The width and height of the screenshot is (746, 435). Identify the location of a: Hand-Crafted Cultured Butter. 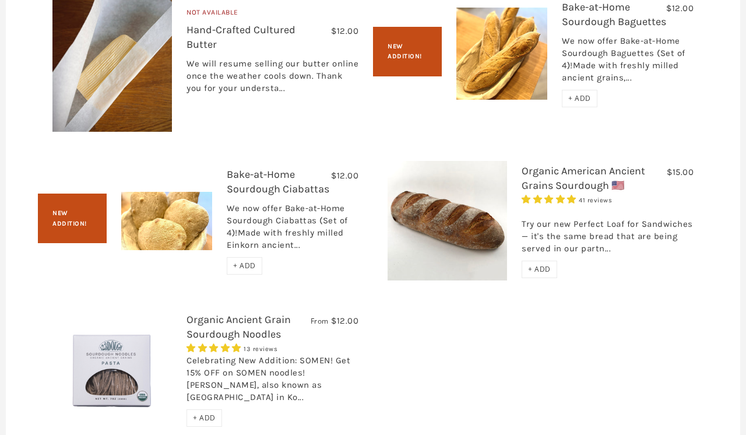
(241, 37).